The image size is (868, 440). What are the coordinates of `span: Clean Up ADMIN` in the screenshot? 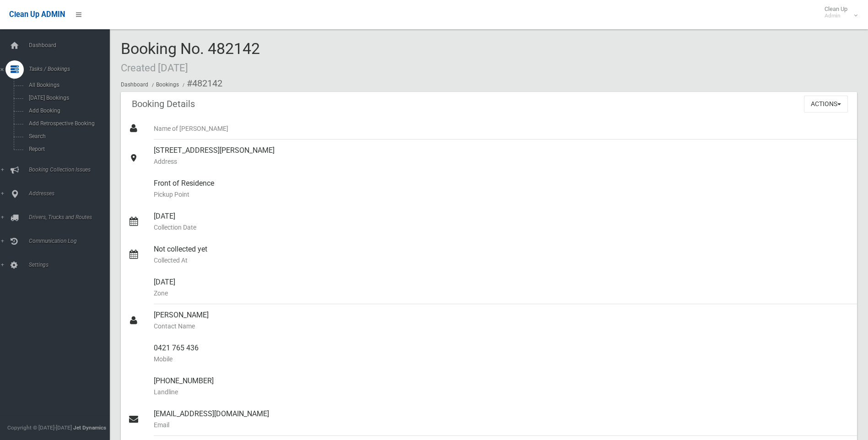 It's located at (37, 14).